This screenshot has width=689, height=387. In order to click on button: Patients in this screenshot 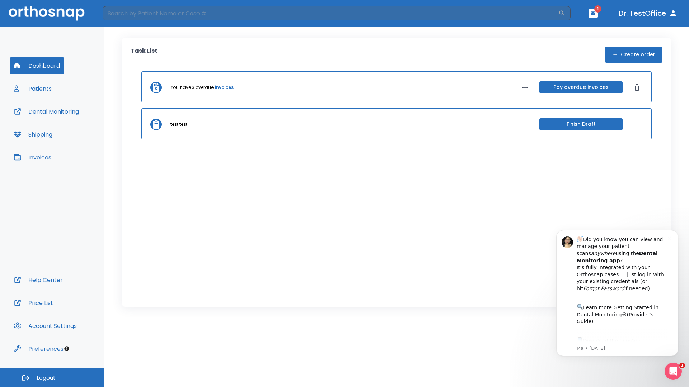, I will do `click(33, 89)`.